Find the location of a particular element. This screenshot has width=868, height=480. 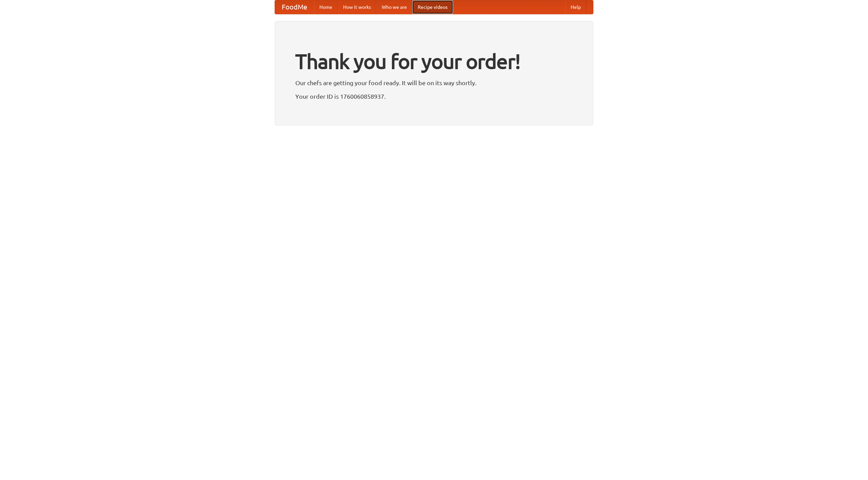

p: Your order ID is 1760060858937. is located at coordinates (434, 96).